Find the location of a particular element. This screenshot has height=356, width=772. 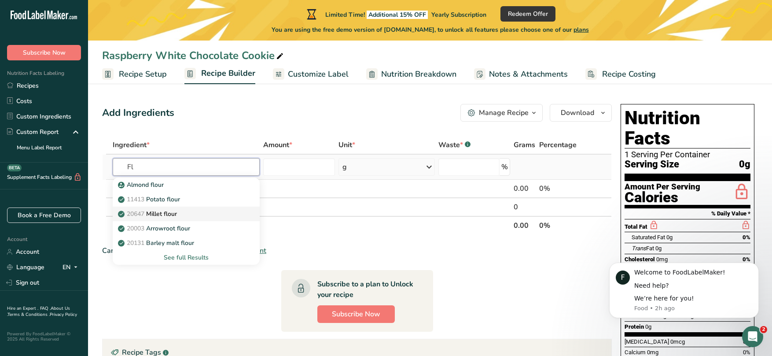

div: Add Ingredients is located at coordinates (138, 113).